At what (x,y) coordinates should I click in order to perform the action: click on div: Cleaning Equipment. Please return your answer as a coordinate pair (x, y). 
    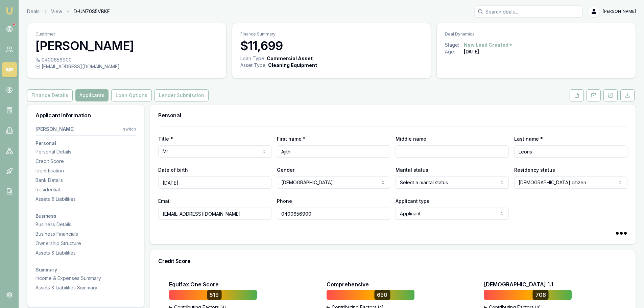
    Looking at the image, I should click on (292, 65).